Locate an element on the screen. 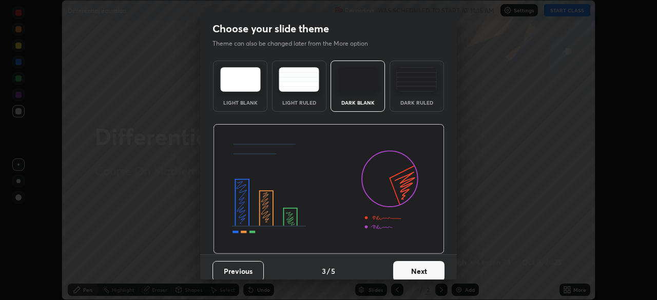  img: lightTheme.e5ed3b09.svg is located at coordinates (240, 80).